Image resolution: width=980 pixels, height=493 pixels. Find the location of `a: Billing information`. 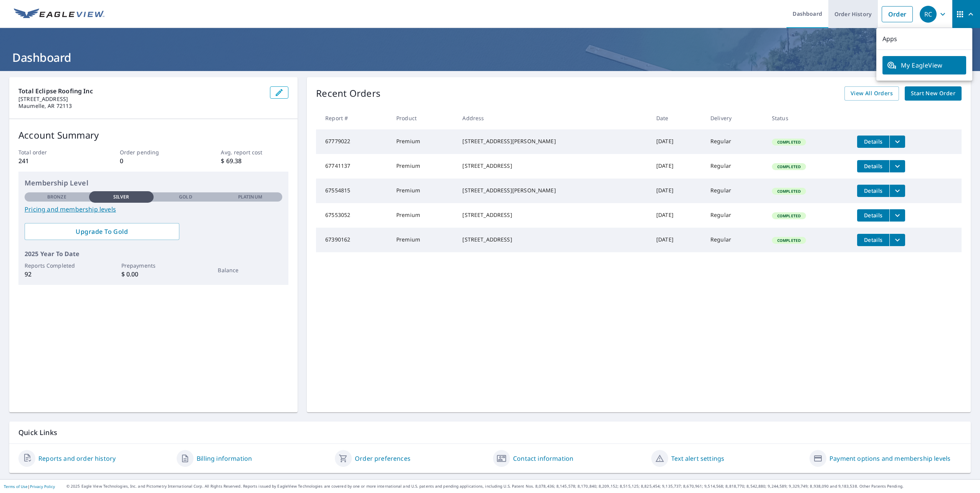

a: Billing information is located at coordinates (224, 458).